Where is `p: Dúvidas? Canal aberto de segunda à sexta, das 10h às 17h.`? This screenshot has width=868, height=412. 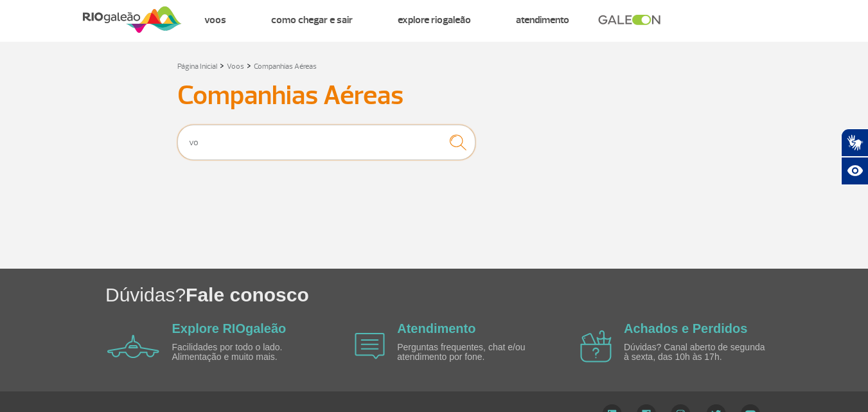 p: Dúvidas? Canal aberto de segunda à sexta, das 10h às 17h. is located at coordinates (698, 352).